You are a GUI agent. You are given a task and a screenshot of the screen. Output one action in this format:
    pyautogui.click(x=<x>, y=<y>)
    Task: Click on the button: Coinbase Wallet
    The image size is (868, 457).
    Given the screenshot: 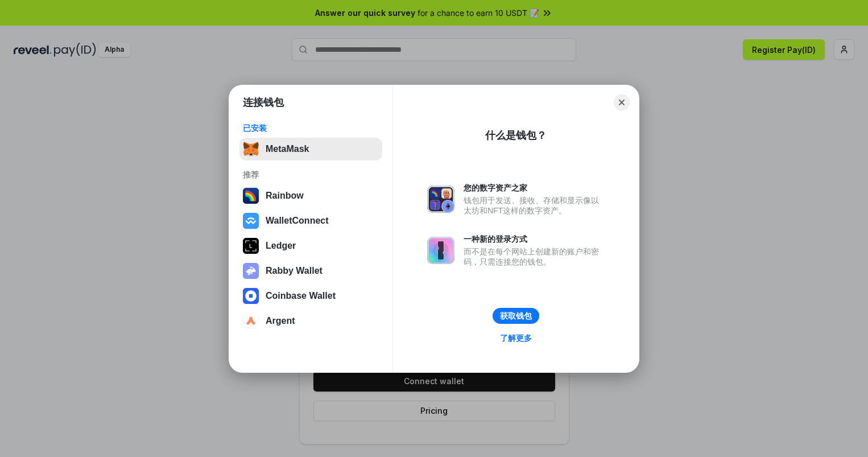 What is the action you would take?
    pyautogui.click(x=311, y=296)
    